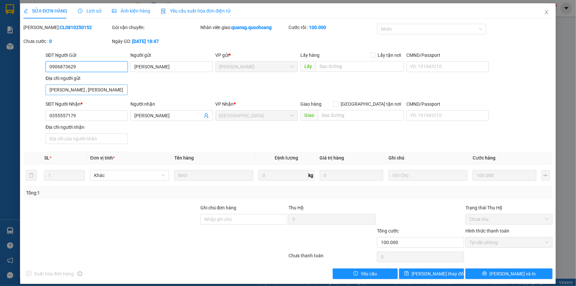 The image size is (576, 286). Describe the element at coordinates (54, 274) in the screenshot. I see `span: Xuất hóa đơn hàng` at that location.